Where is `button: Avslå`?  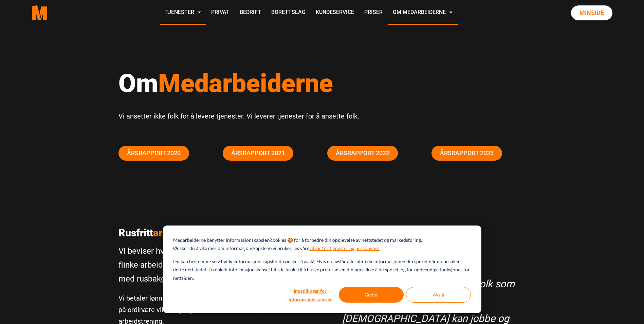
button: Avslå is located at coordinates (439, 295).